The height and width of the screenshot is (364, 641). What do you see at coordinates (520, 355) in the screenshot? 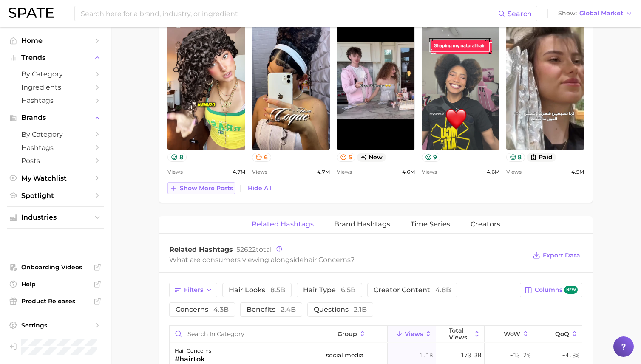
I see `span: -13.2%` at bounding box center [520, 355].